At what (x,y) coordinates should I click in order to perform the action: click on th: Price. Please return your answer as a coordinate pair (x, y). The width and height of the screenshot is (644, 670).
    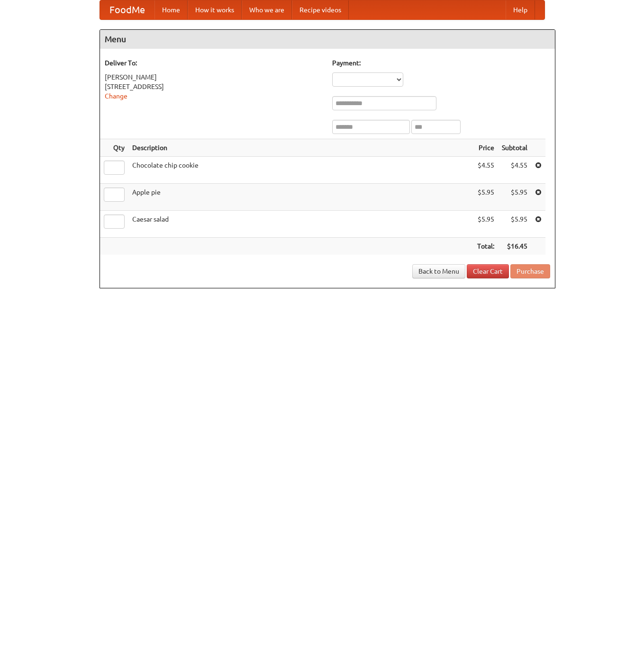
    Looking at the image, I should click on (485, 148).